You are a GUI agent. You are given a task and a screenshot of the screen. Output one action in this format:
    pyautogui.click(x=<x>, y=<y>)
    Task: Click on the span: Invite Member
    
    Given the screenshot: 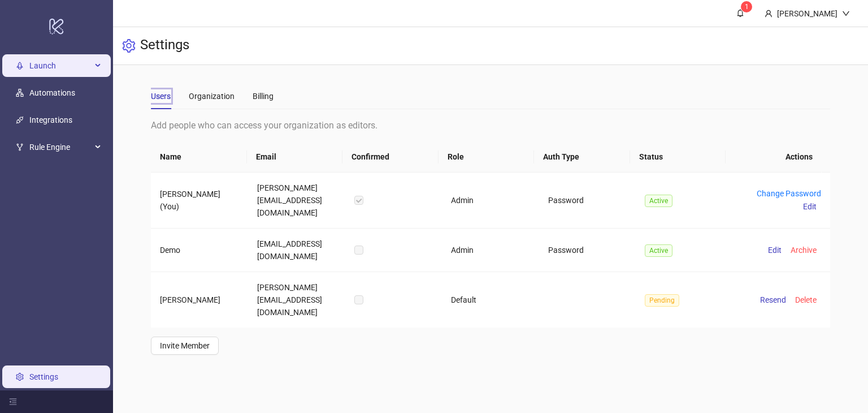 What is the action you would take?
    pyautogui.click(x=185, y=346)
    